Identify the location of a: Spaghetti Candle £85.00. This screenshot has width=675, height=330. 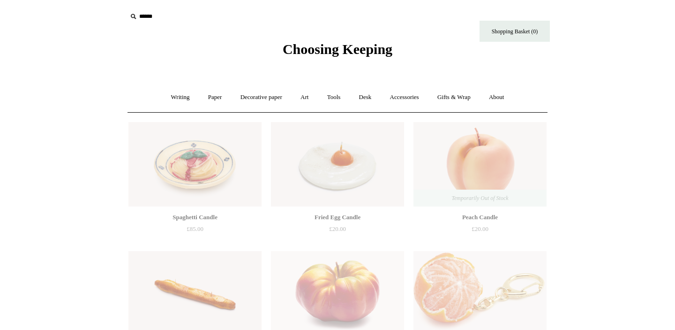
(195, 231).